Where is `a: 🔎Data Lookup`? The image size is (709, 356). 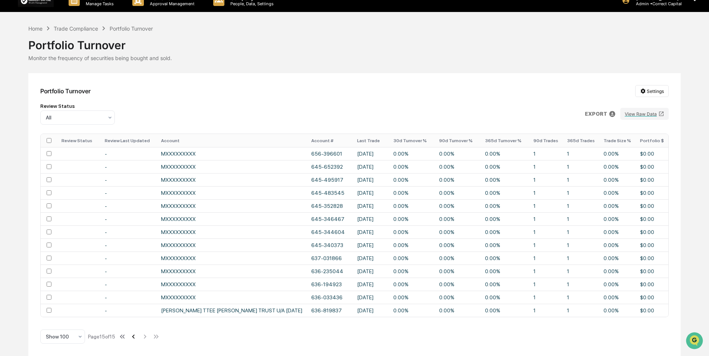 a: 🔎Data Lookup is located at coordinates (27, 112).